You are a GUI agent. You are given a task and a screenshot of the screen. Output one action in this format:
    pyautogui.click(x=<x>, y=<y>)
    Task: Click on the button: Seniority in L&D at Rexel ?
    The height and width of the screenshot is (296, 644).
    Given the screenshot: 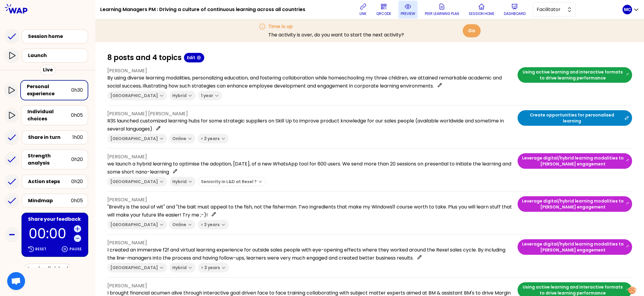 What is the action you would take?
    pyautogui.click(x=232, y=182)
    